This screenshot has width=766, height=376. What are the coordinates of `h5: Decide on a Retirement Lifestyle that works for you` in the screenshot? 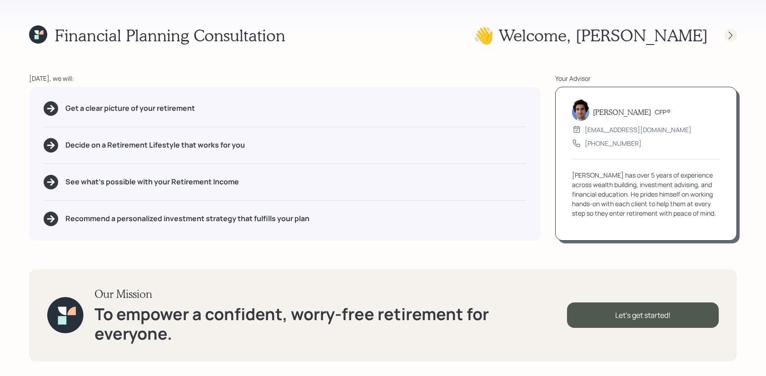 It's located at (155, 145).